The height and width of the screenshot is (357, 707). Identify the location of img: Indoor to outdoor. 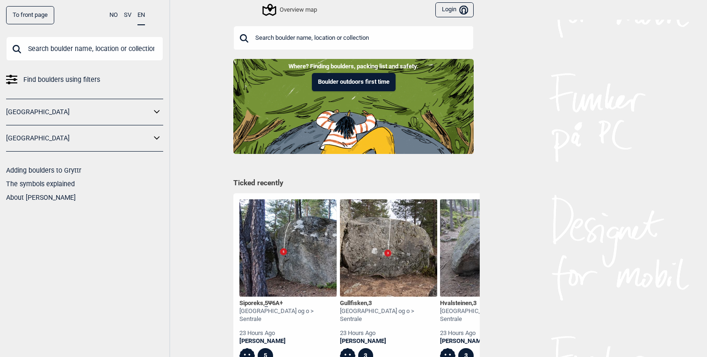
(354, 106).